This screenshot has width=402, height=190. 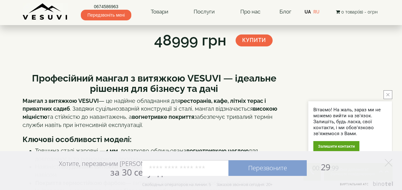 I want to click on button: 0 товар(ів) - 0грн, so click(x=356, y=12).